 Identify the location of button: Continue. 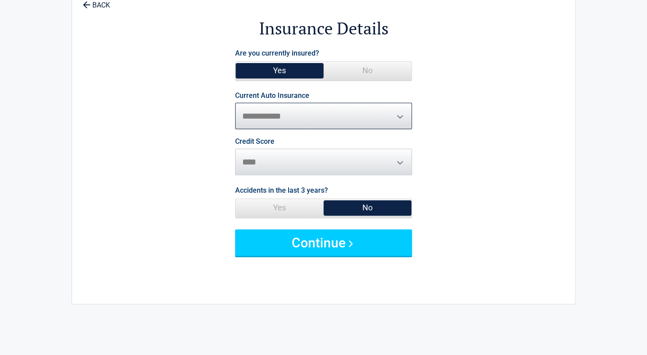
(323, 243).